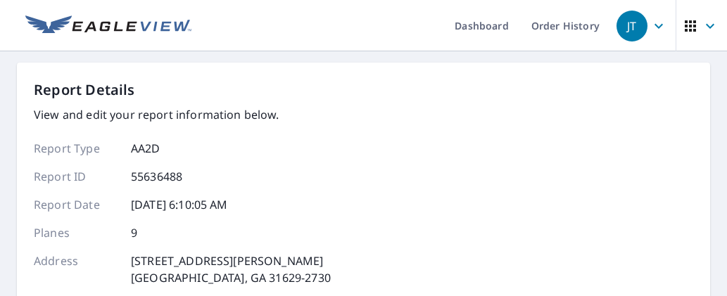 Image resolution: width=727 pixels, height=296 pixels. Describe the element at coordinates (76, 270) in the screenshot. I see `p: Address` at that location.